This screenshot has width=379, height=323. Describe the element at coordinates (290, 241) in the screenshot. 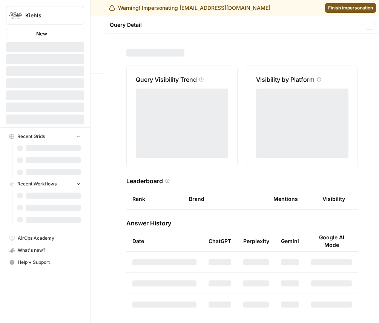

I see `div: Gemini` at that location.